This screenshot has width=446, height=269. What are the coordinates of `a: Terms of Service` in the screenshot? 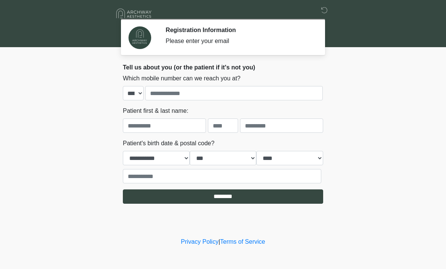 It's located at (242, 242).